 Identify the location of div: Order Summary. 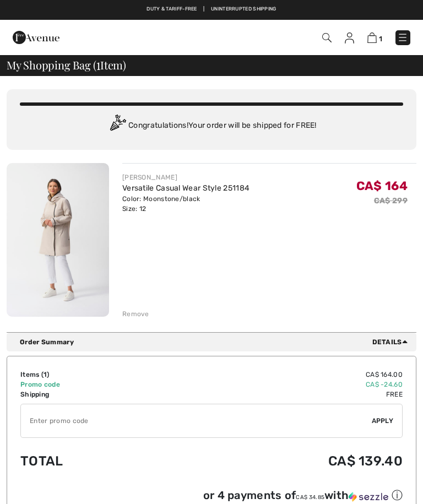
(216, 342).